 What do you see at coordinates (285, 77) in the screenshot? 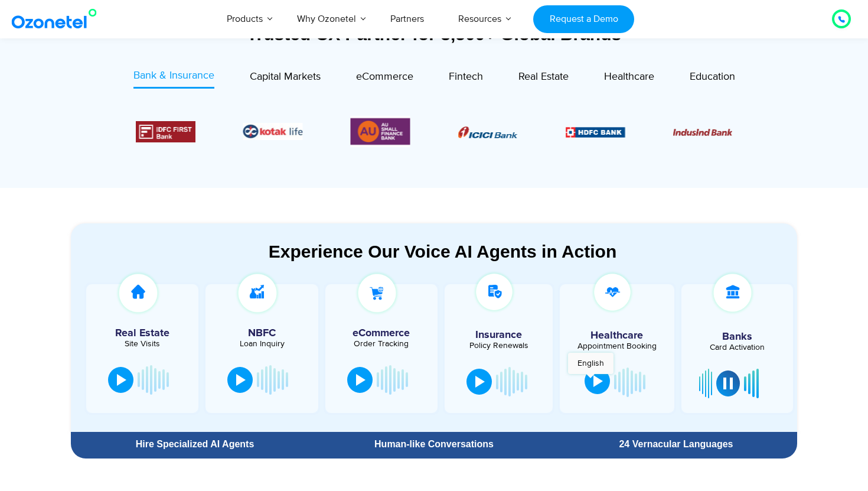
I see `span: Capital Markets` at bounding box center [285, 77].